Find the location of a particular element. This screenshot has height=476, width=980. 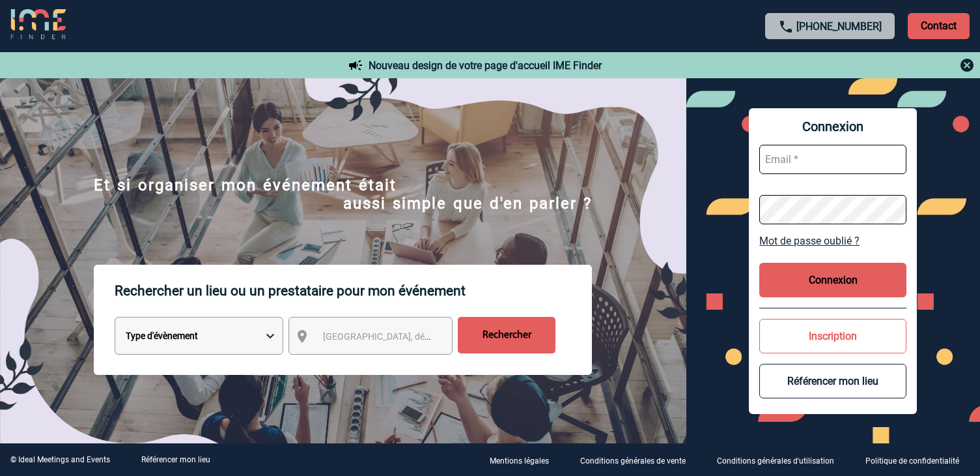

p: Conditions générales d'utilisation is located at coordinates (776, 461).